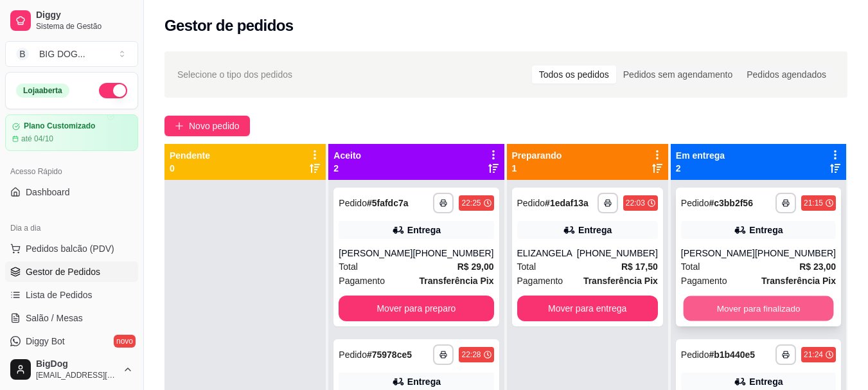  I want to click on a: Gestor de Pedidos, so click(71, 272).